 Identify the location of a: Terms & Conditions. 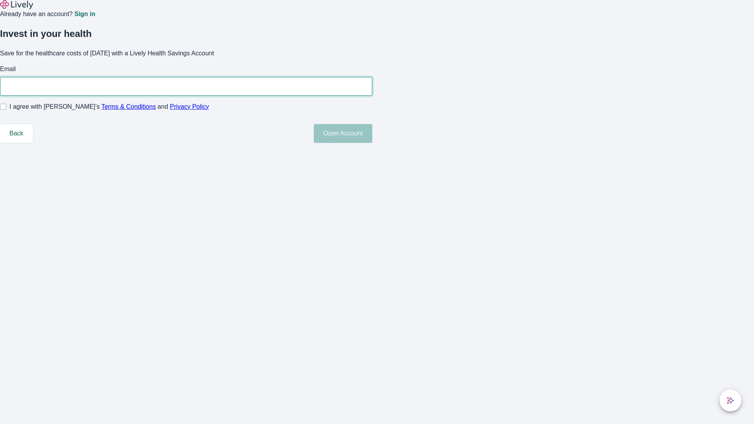
(128, 106).